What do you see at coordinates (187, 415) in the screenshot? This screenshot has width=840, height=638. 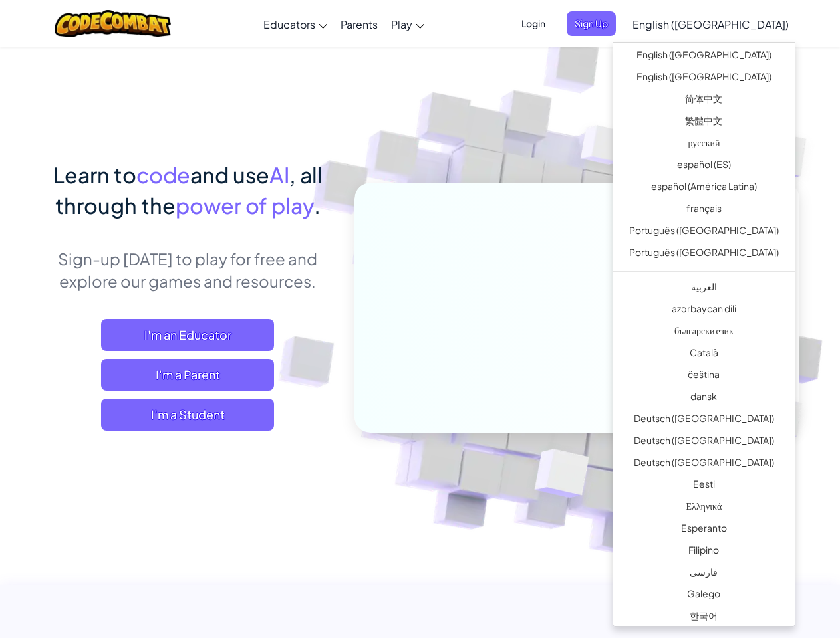 I see `span: I'm a Student` at bounding box center [187, 415].